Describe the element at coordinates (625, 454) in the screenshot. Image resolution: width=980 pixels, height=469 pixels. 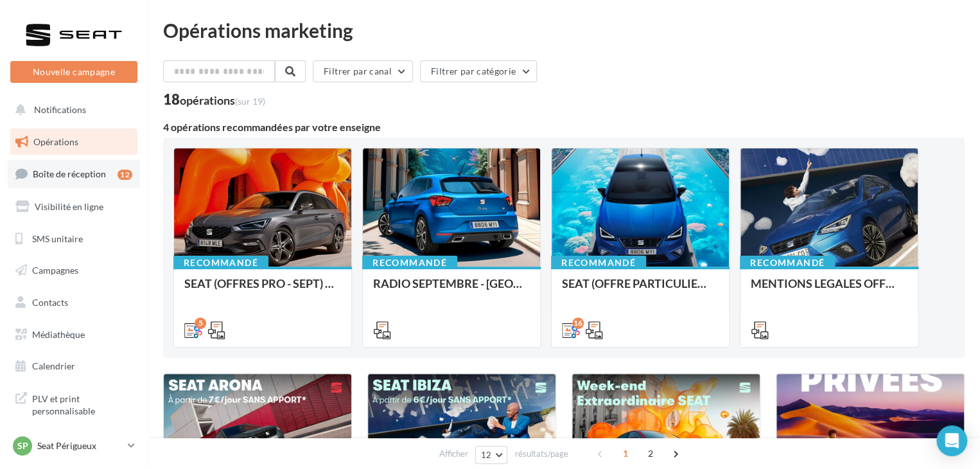
I see `span: 1` at that location.